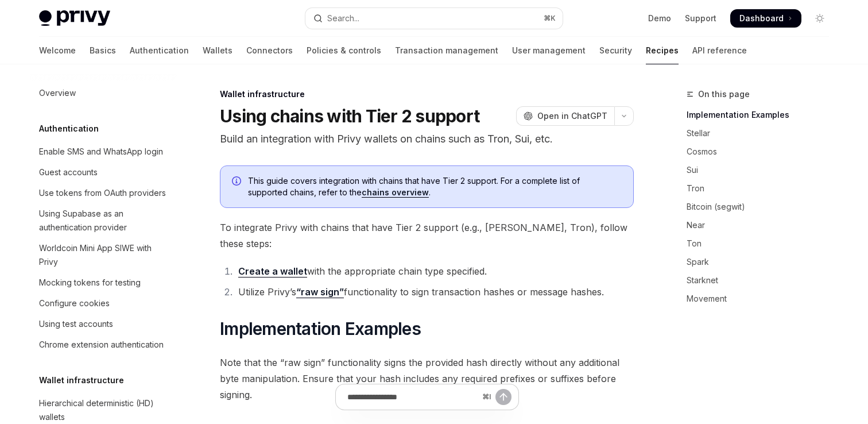  Describe the element at coordinates (101, 344) in the screenshot. I see `div: Chrome extension authentication` at that location.